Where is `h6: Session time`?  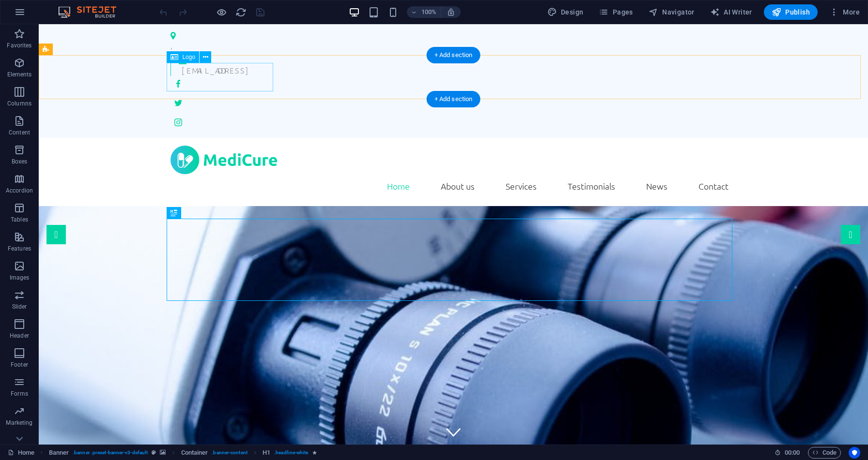
h6: Session time is located at coordinates (787, 453).